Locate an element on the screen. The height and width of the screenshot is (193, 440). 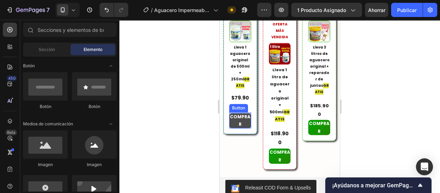
font: Medios de comunicación is located at coordinates (48, 124).